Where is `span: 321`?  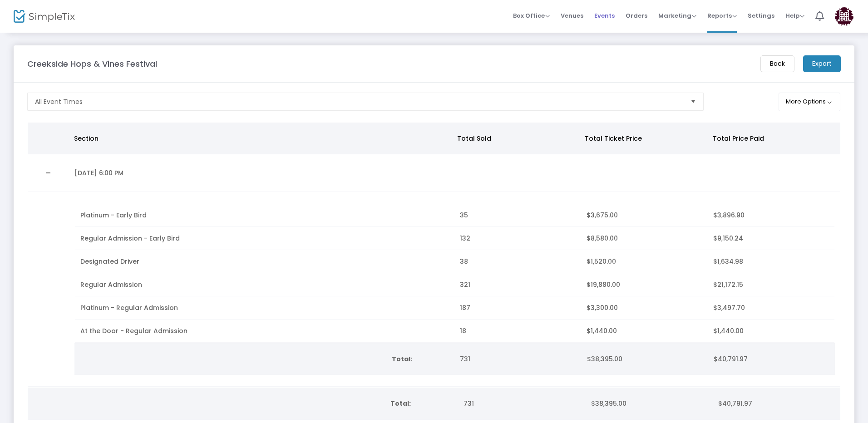
span: 321 is located at coordinates (465, 284).